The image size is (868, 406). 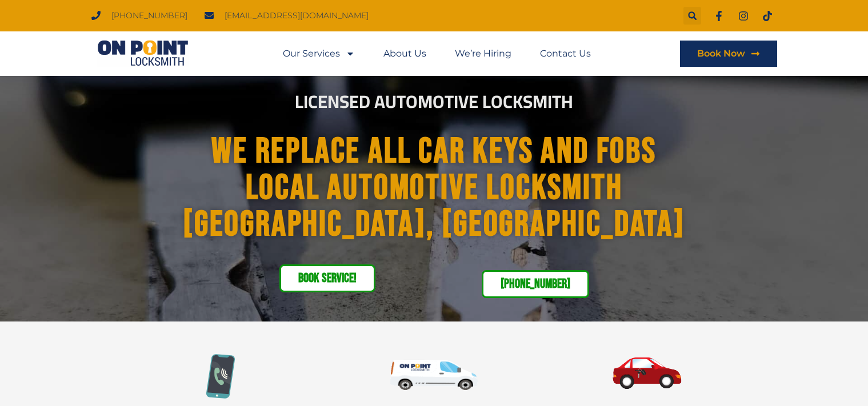 What do you see at coordinates (405, 54) in the screenshot?
I see `a: About Us` at bounding box center [405, 54].